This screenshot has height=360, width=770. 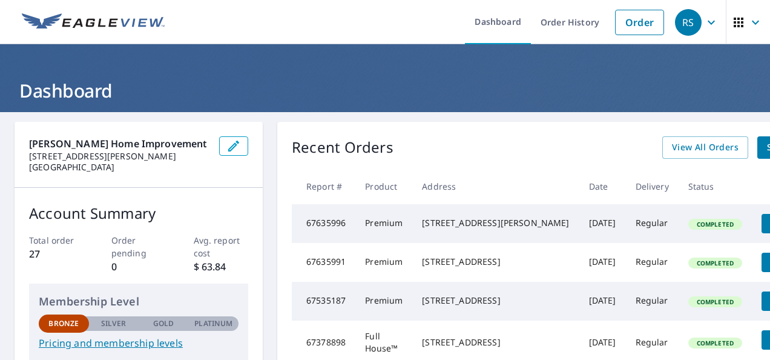 I want to click on img: EV Logo, so click(x=93, y=22).